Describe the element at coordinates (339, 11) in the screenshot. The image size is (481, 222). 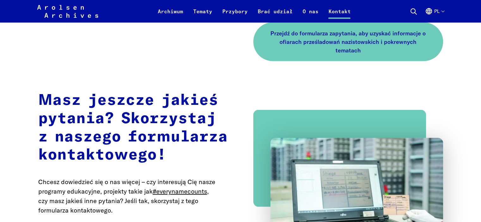
I see `font: Kontakt` at that location.